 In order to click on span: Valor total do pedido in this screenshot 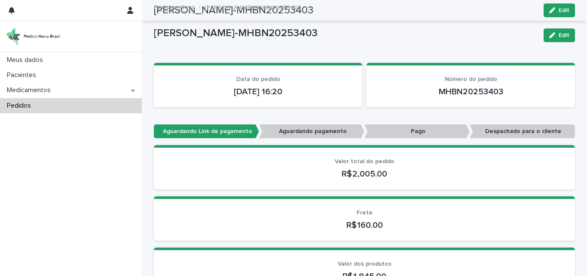, I will do `click(365, 161)`.